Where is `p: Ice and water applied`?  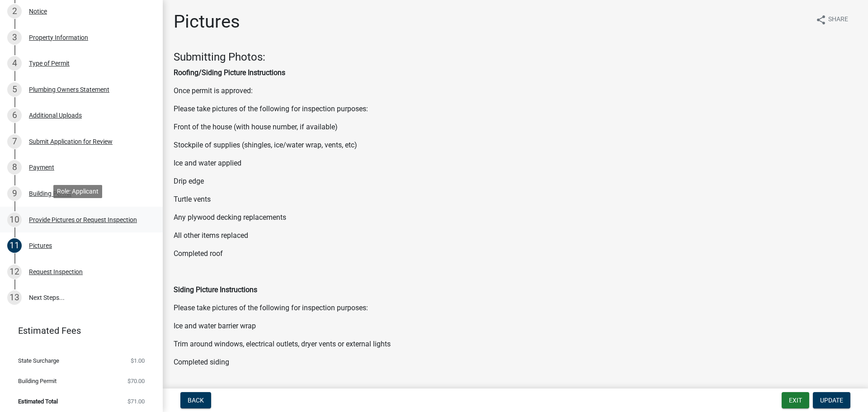
p: Ice and water applied is located at coordinates (516, 163).